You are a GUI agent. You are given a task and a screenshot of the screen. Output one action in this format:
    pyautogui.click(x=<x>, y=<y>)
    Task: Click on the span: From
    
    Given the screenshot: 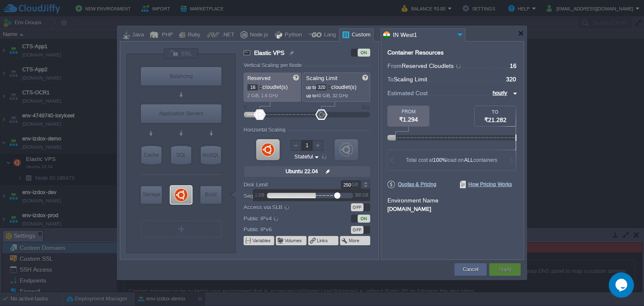 What is the action you would take?
    pyautogui.click(x=395, y=66)
    